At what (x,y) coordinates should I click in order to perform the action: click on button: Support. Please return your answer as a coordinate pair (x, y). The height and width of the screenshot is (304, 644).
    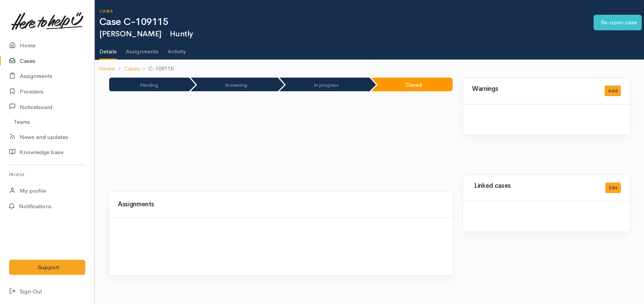
    Looking at the image, I should click on (47, 267).